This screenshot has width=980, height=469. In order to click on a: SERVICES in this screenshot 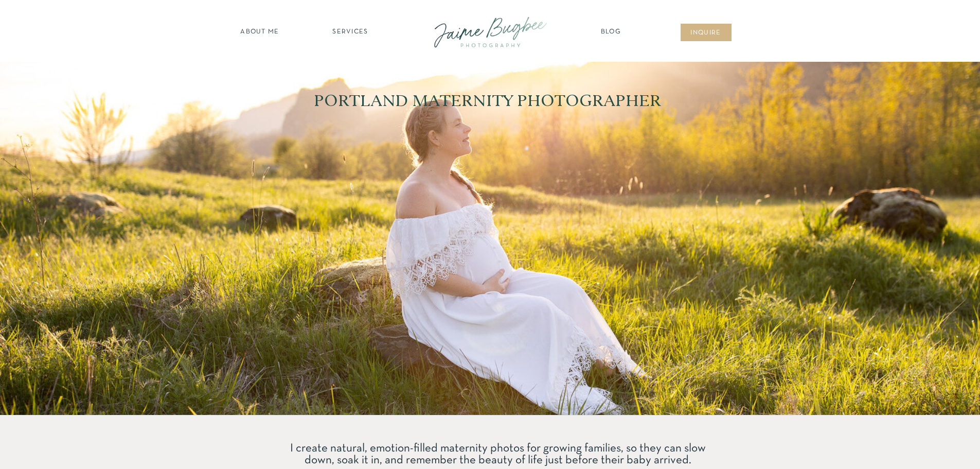, I will do `click(350, 33)`.